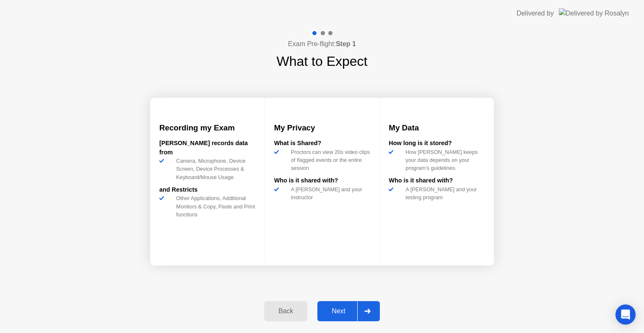  I want to click on h4: Exam Pre-flight:, so click(322, 44).